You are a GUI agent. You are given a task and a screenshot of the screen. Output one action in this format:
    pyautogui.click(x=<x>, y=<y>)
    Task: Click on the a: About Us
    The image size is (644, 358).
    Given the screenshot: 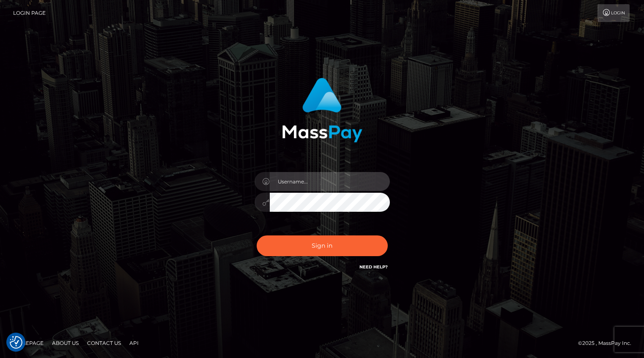 What is the action you would take?
    pyautogui.click(x=65, y=343)
    